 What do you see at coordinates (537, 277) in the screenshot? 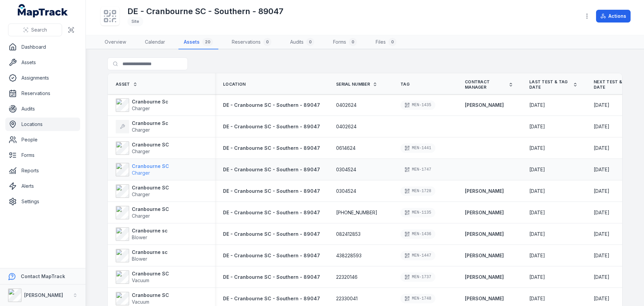
I see `time: 8/7/2025, 10:00:00 AM` at bounding box center [537, 277].